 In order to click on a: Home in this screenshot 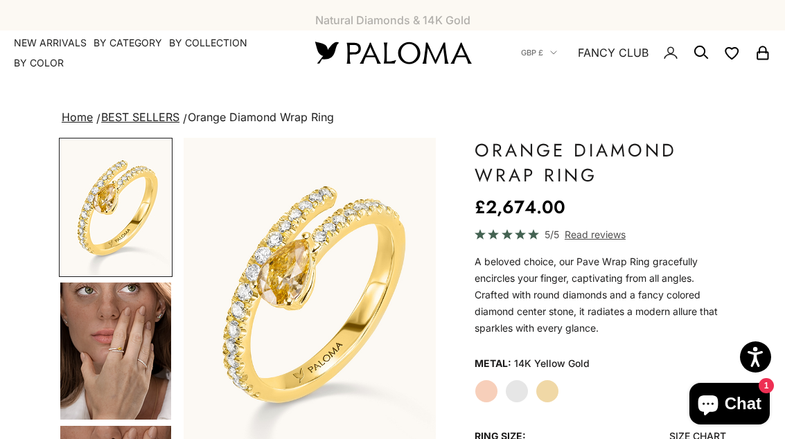, I will do `click(77, 117)`.